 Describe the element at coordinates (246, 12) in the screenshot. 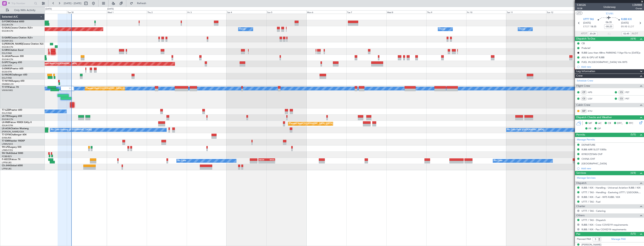

I see `div: Sat 4` at that location.